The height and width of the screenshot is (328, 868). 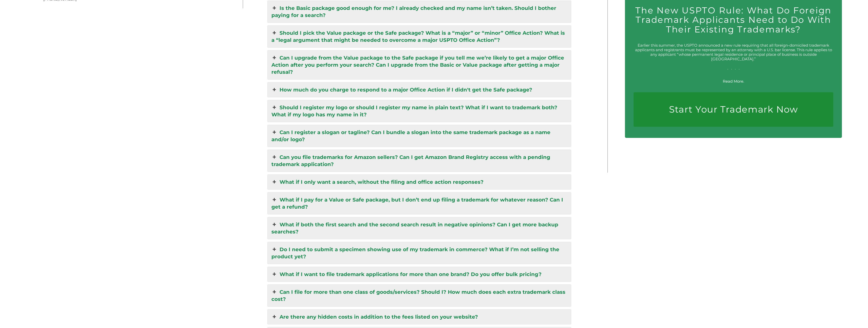 I want to click on a: Should I pick the Value package or the Safe package? What is a “major” or “minor” Office Action? ..., so click(x=419, y=36).